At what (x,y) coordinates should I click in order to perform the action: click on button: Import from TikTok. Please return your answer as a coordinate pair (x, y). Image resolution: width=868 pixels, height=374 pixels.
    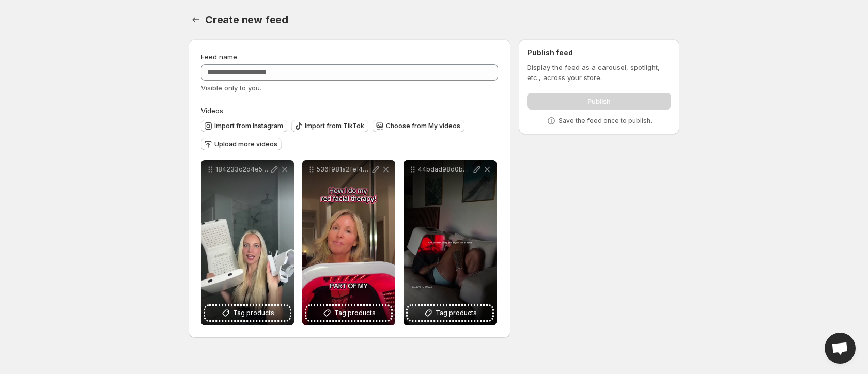
    Looking at the image, I should click on (329, 127).